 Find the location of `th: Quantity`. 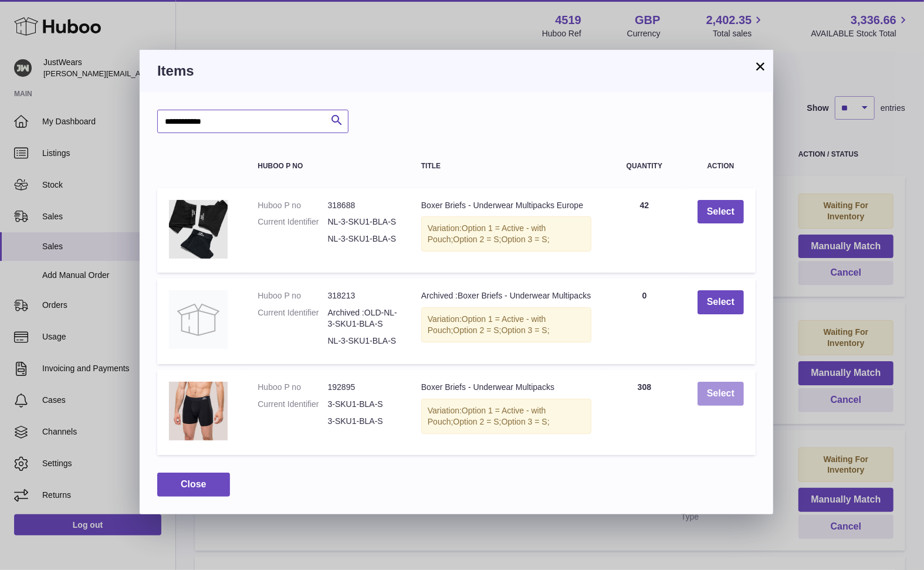

th: Quantity is located at coordinates (644, 166).